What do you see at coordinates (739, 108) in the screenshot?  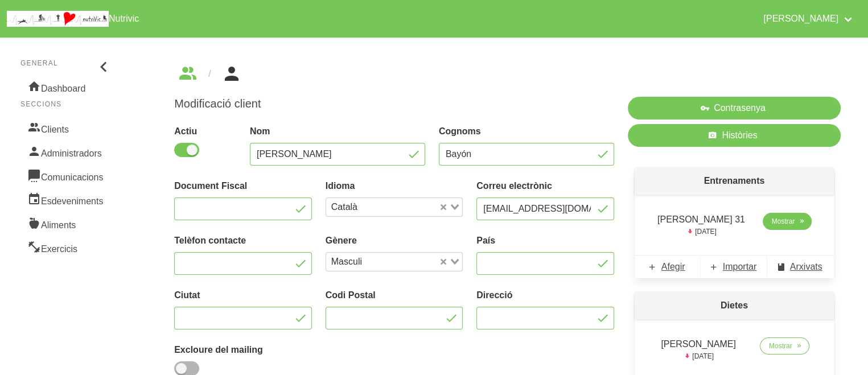 I see `span: Contrasenya` at bounding box center [739, 108].